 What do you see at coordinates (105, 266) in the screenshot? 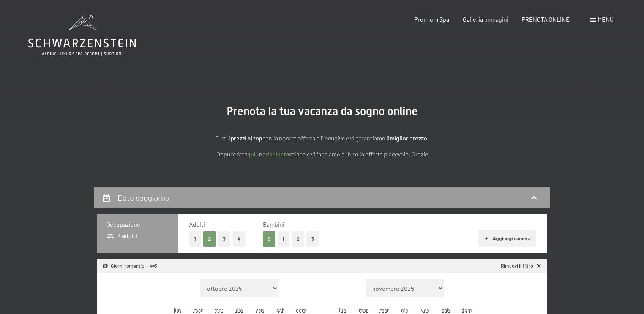
I see `svg: Pacchetto/offerta` at bounding box center [105, 266].